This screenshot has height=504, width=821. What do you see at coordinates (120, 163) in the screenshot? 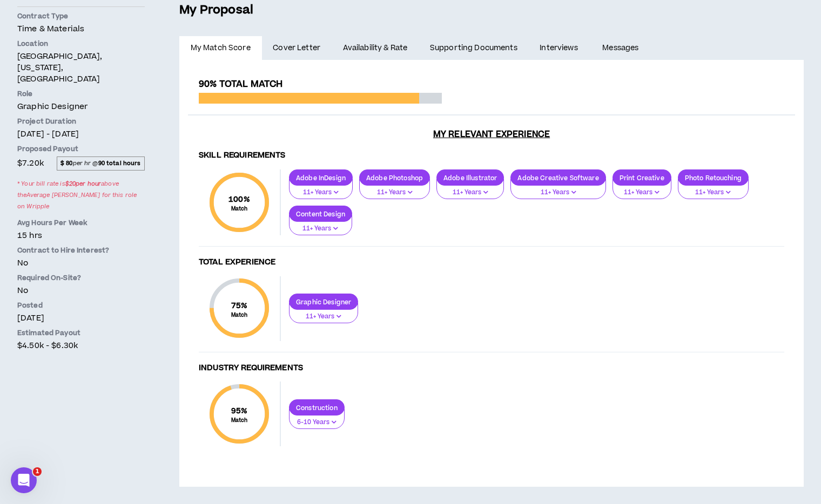
I see `strong: 90 total hours` at bounding box center [120, 163].